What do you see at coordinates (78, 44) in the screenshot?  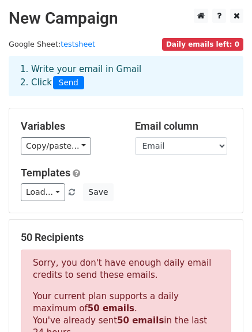 I see `a: testsheet` at bounding box center [78, 44].